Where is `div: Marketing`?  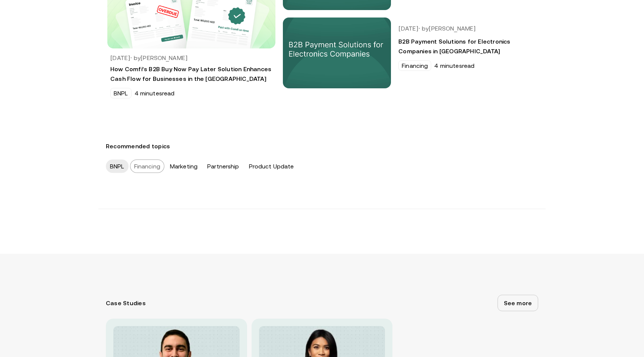 div: Marketing is located at coordinates (184, 166).